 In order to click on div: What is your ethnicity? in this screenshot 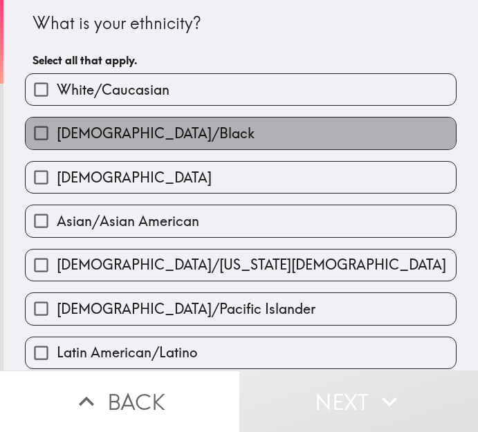, I will do `click(241, 24)`.